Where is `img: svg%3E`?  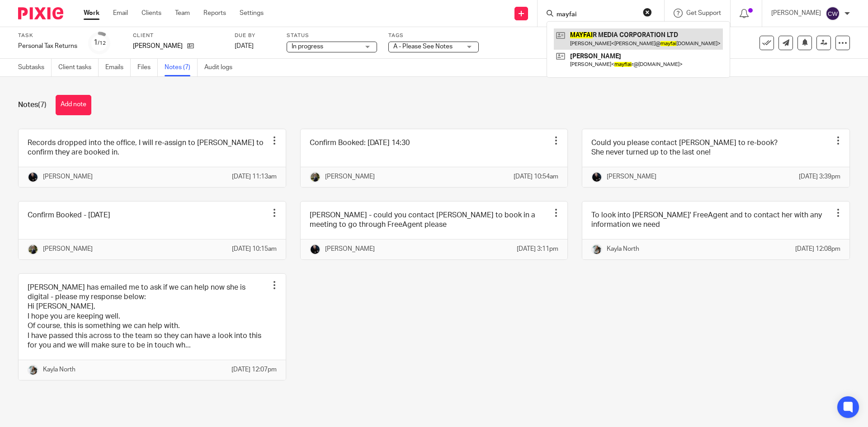
img: svg%3E is located at coordinates (833, 14).